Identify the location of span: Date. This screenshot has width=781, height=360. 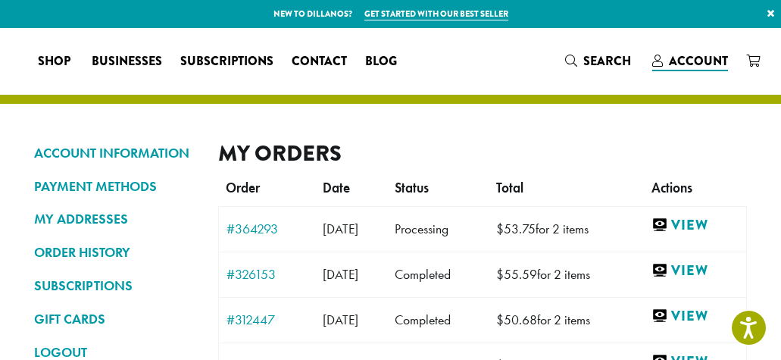
(336, 188).